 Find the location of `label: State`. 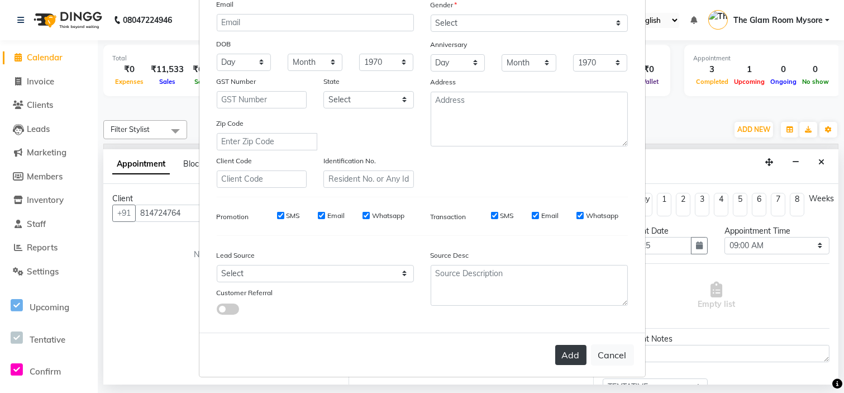

label: State is located at coordinates (331, 82).